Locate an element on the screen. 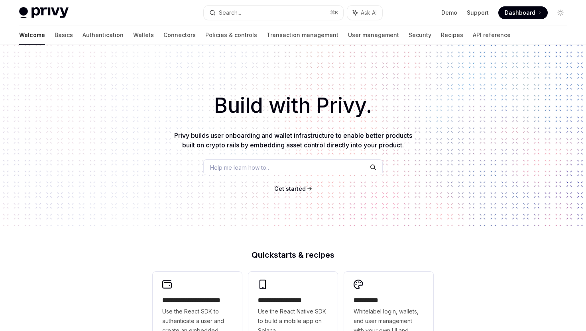  a: Welcome is located at coordinates (32, 35).